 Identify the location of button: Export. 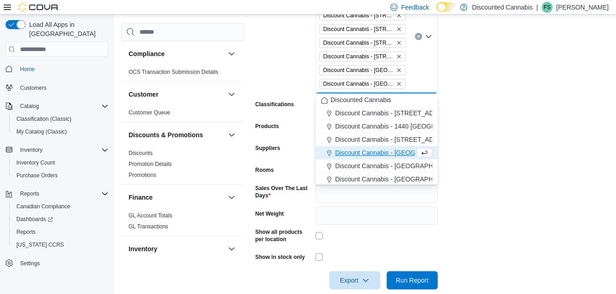
(355, 280).